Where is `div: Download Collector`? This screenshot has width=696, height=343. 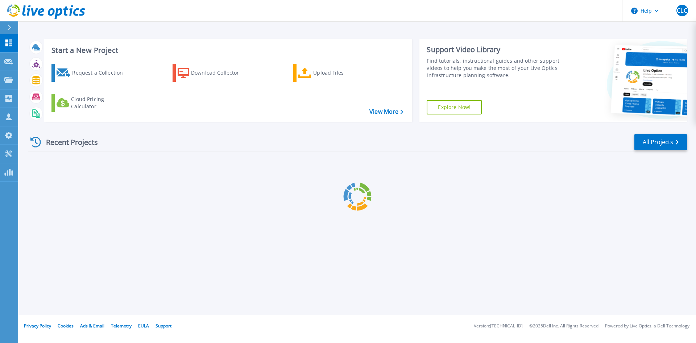 div: Download Collector is located at coordinates (220, 73).